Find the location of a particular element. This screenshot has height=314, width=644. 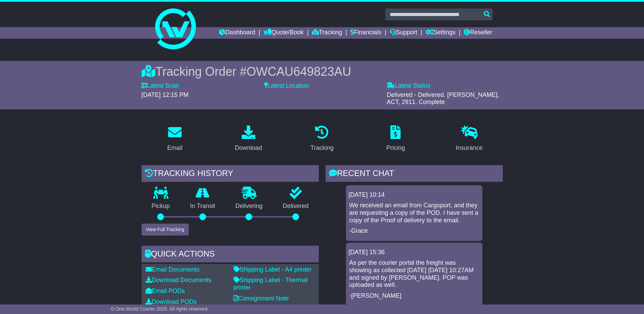

p: In Transit is located at coordinates (203, 206).